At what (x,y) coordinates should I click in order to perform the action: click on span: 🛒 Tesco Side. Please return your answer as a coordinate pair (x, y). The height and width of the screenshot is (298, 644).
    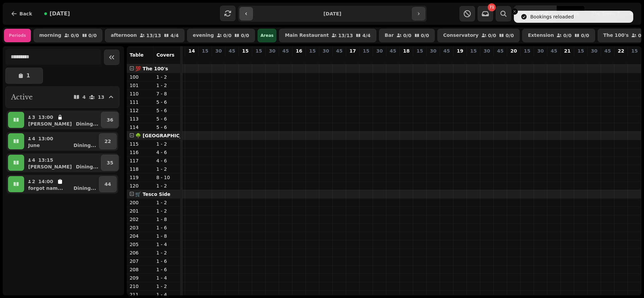
    Looking at the image, I should click on (153, 194).